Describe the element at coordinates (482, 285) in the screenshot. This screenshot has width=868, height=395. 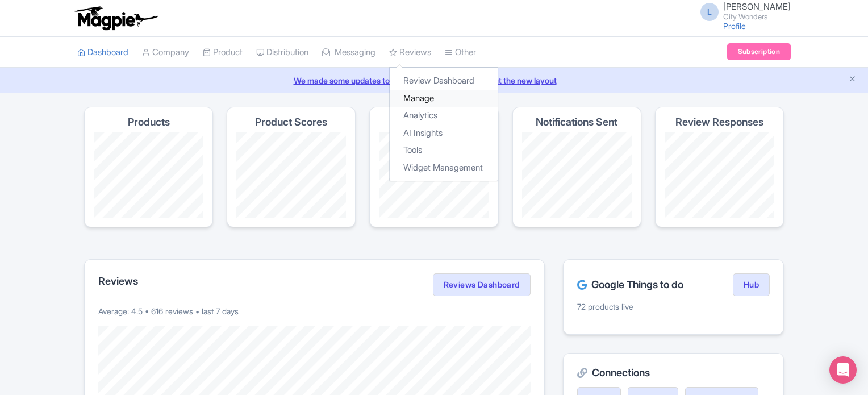
I see `a: Reviews Dashboard` at that location.